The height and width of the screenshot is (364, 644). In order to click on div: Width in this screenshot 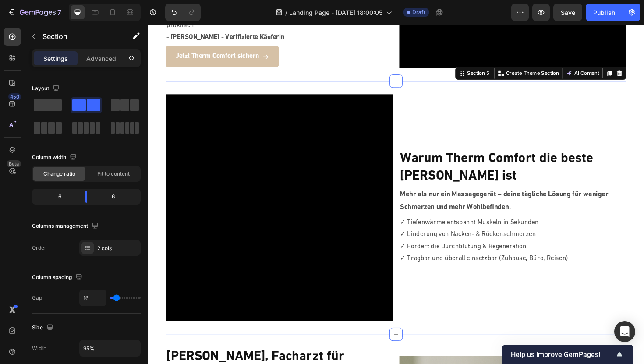, I will do `click(39, 348)`.